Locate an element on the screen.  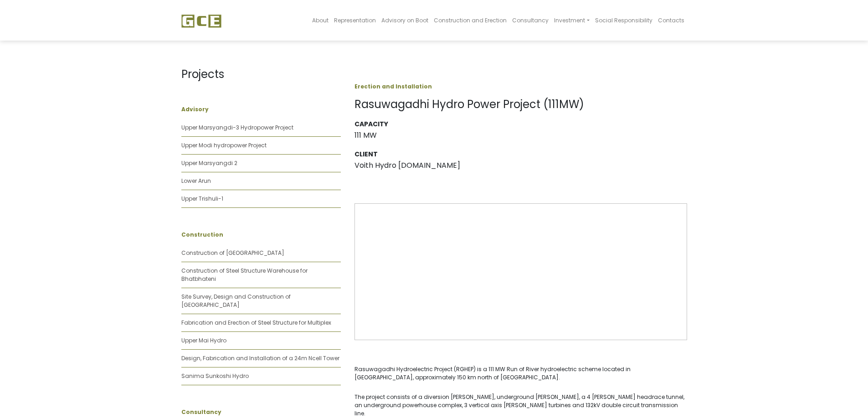
a: About is located at coordinates (321, 20).